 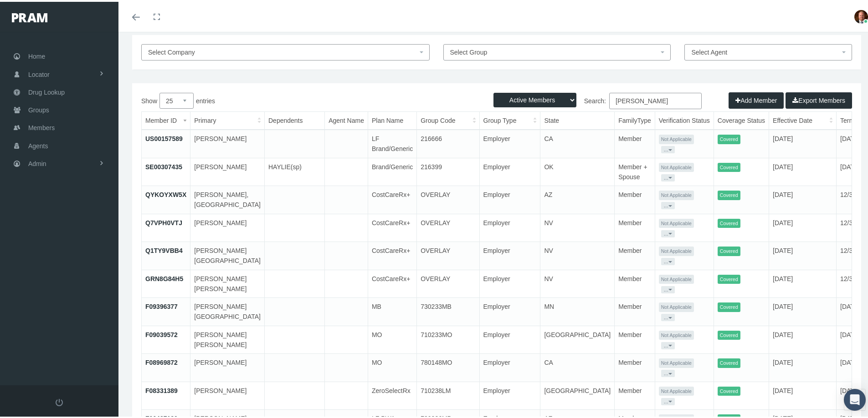 What do you see at coordinates (164, 221) in the screenshot?
I see `a: Q7VPH0VTJ` at bounding box center [164, 221].